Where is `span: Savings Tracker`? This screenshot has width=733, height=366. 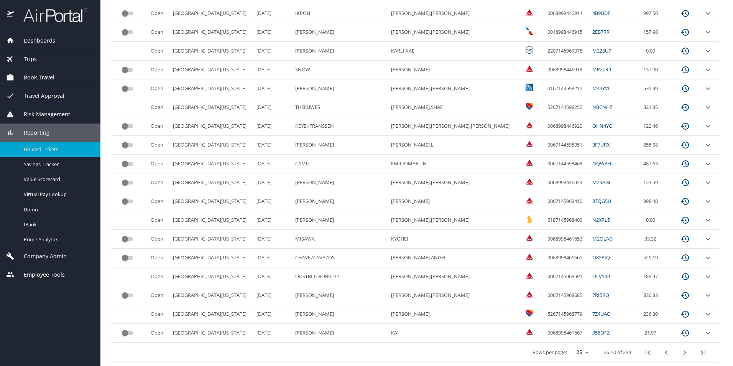
span: Savings Tracker is located at coordinates (58, 164).